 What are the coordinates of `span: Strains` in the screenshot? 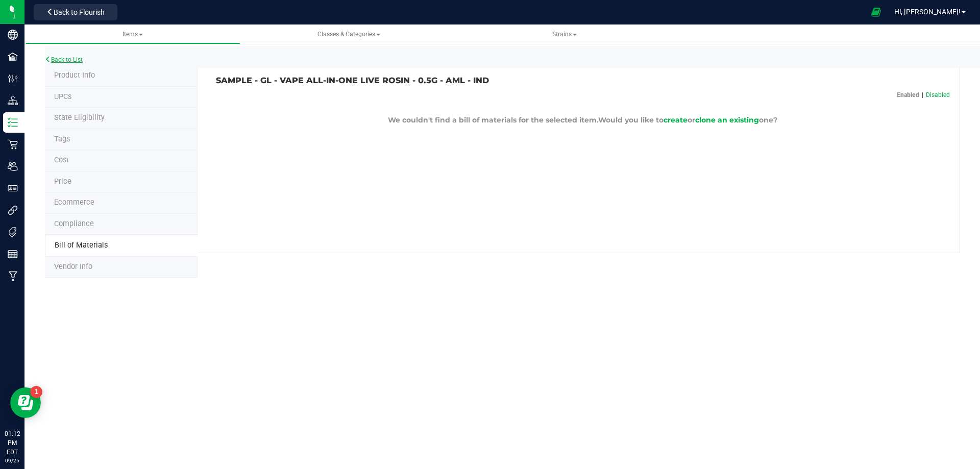 It's located at (565, 34).